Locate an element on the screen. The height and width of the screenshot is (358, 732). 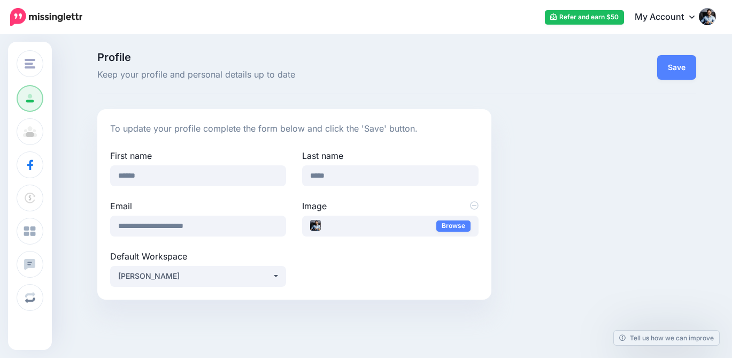
a: Refer and earn $50 is located at coordinates (584, 17).